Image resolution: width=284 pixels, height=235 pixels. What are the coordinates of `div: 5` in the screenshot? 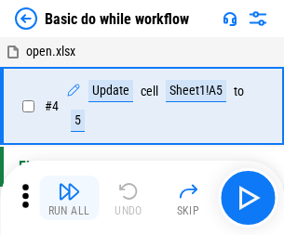 It's located at (77, 121).